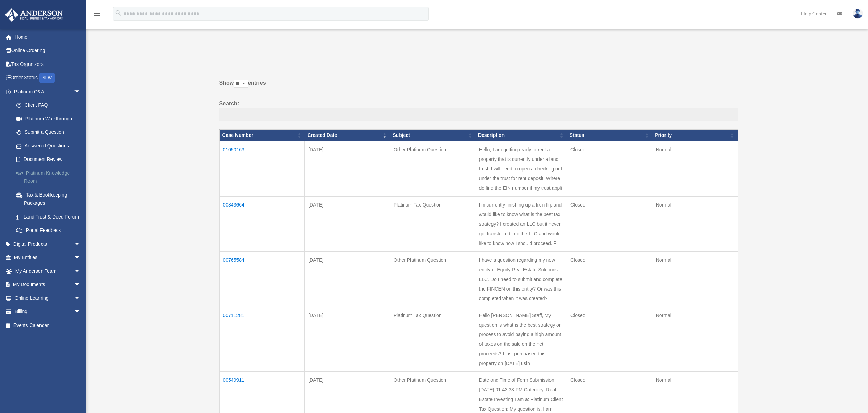 This screenshot has width=868, height=413. What do you see at coordinates (521, 168) in the screenshot?
I see `td: Hello, I am getting ready to rent a property that is currently under a land trust. I will need to...` at bounding box center [521, 168].